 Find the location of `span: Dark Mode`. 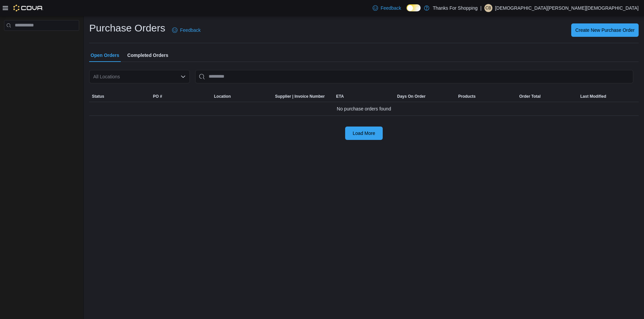

span: Dark Mode is located at coordinates (406, 12).